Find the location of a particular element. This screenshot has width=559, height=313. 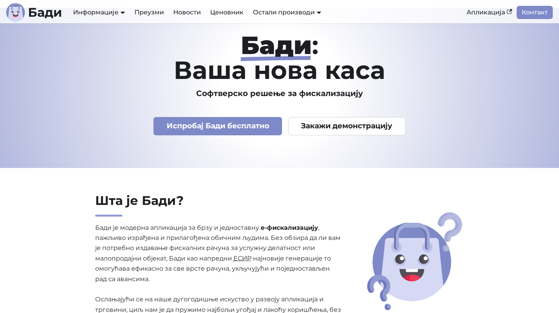

strong: е-фискализацију is located at coordinates (289, 227).